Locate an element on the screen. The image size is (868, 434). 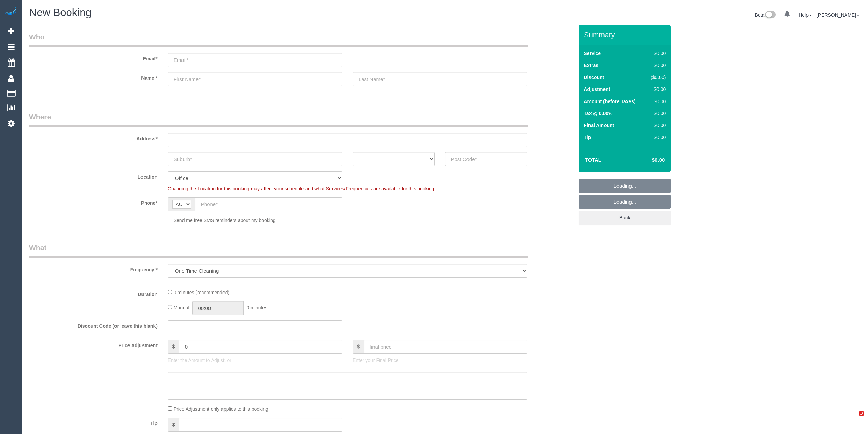
label: Adjustment is located at coordinates (597, 89).